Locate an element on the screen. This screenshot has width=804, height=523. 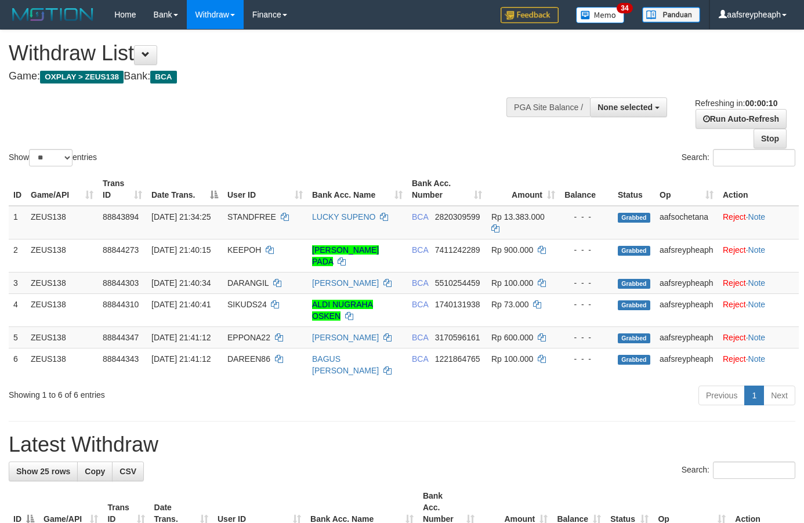
td: 2 is located at coordinates (17, 255).